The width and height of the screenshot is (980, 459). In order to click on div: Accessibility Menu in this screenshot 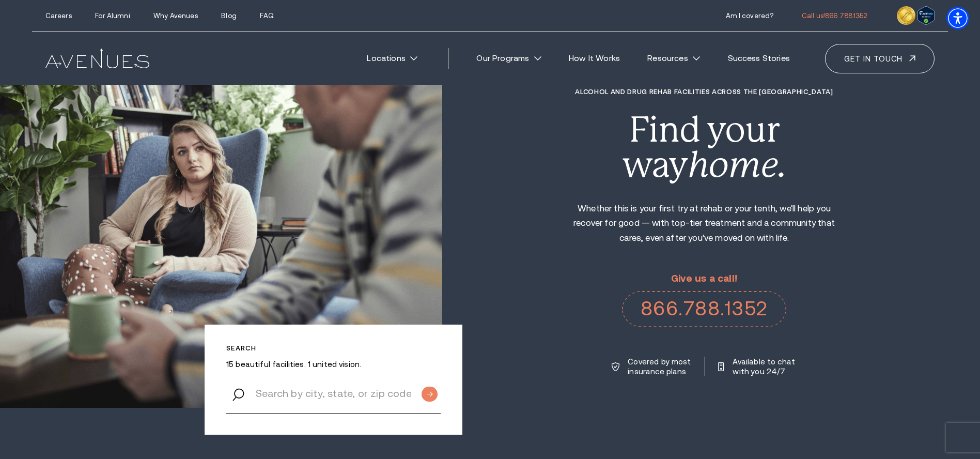, I will do `click(957, 18)`.